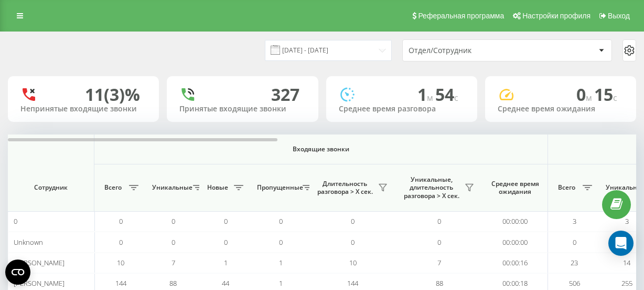  Describe the element at coordinates (51, 188) in the screenshot. I see `span: Сотрудник` at that location.